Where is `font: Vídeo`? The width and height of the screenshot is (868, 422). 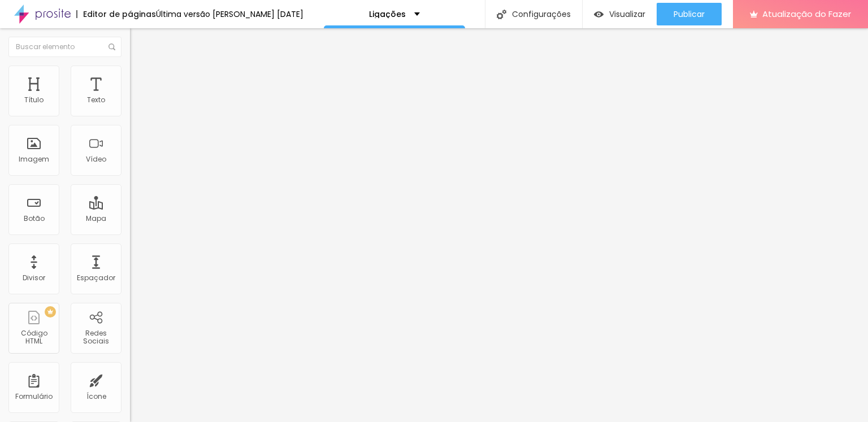
font: Vídeo is located at coordinates (96, 159).